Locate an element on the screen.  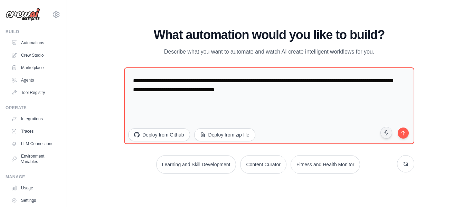
div: Operate is located at coordinates (33, 108).